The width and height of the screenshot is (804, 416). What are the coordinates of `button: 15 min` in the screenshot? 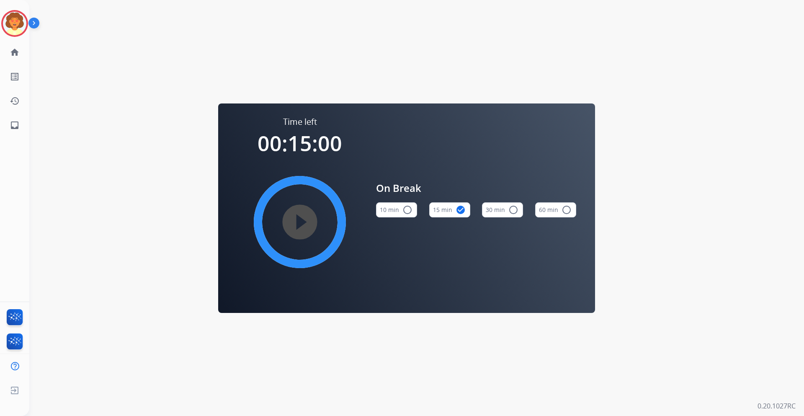 It's located at (450, 210).